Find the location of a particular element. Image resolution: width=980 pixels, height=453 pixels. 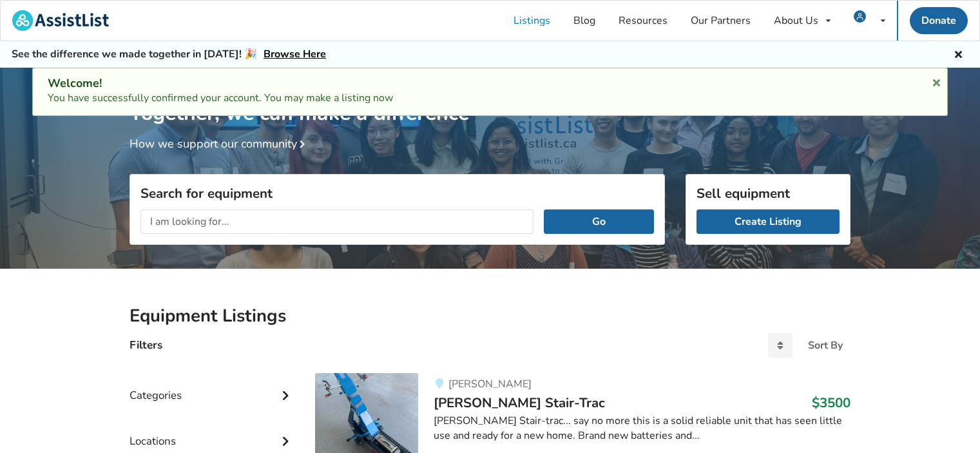

h3: $3500 is located at coordinates (831, 403).